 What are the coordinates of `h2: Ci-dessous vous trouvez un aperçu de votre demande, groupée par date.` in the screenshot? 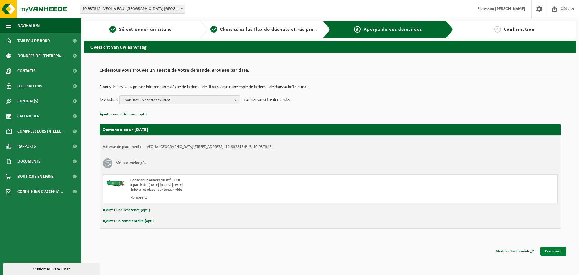 It's located at (330, 72).